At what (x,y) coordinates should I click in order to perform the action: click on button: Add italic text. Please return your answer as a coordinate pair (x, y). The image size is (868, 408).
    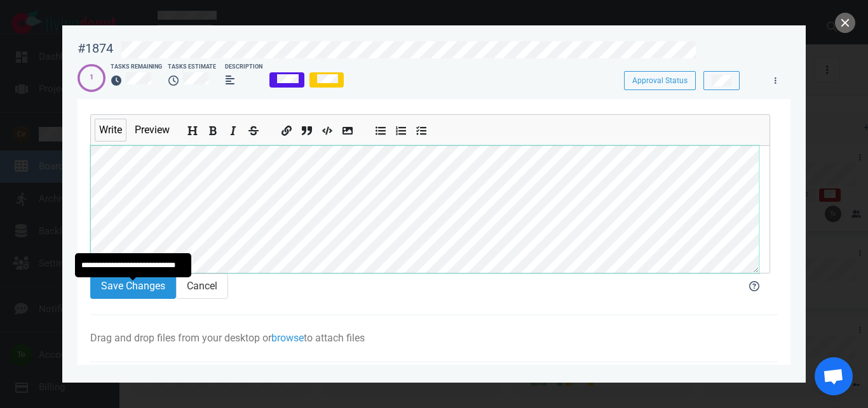
    Looking at the image, I should click on (233, 129).